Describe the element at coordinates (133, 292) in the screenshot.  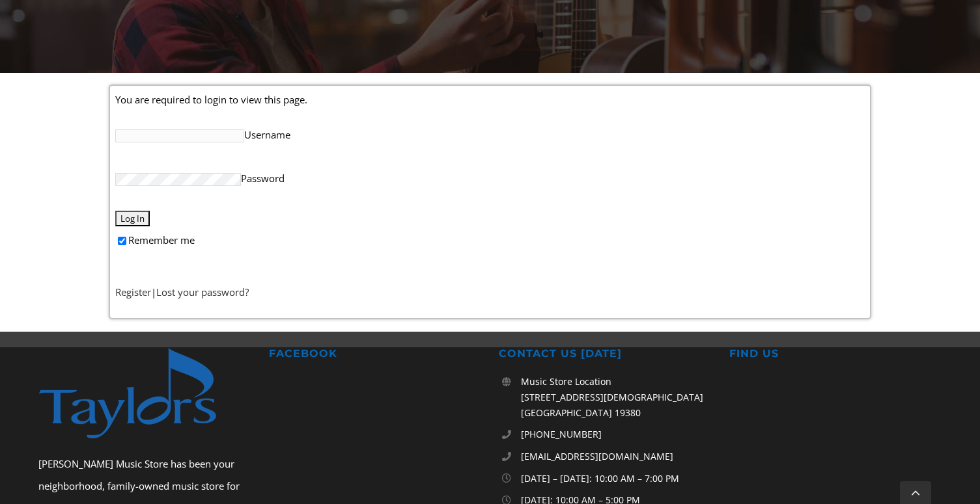
I see `a: Register` at that location.